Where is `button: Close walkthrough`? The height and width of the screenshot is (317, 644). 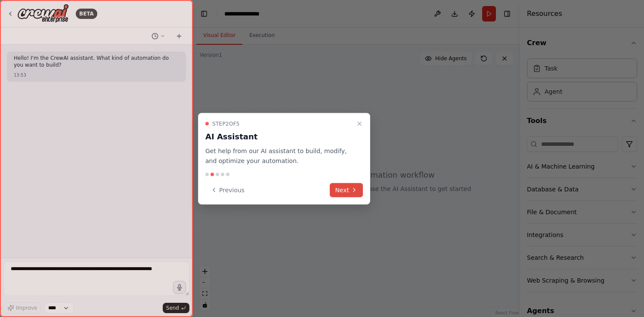 button: Close walkthrough is located at coordinates (359, 124).